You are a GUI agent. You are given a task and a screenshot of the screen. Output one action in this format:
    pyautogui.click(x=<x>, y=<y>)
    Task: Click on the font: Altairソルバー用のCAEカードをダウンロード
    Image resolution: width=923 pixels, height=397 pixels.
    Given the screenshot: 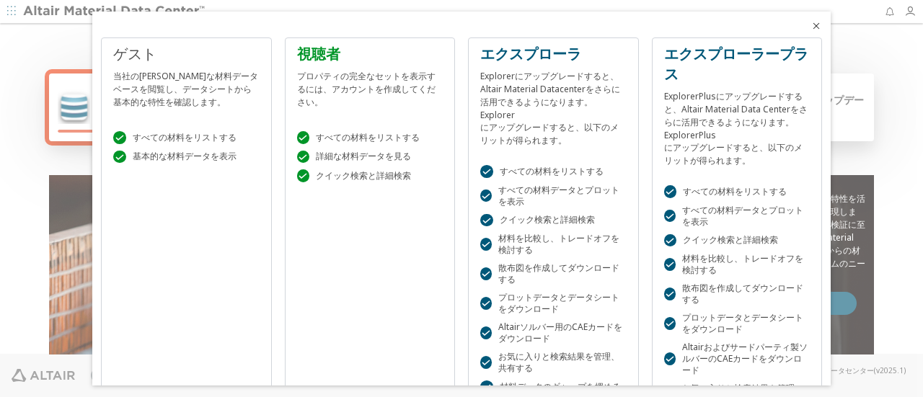 What is the action you would take?
    pyautogui.click(x=560, y=332)
    